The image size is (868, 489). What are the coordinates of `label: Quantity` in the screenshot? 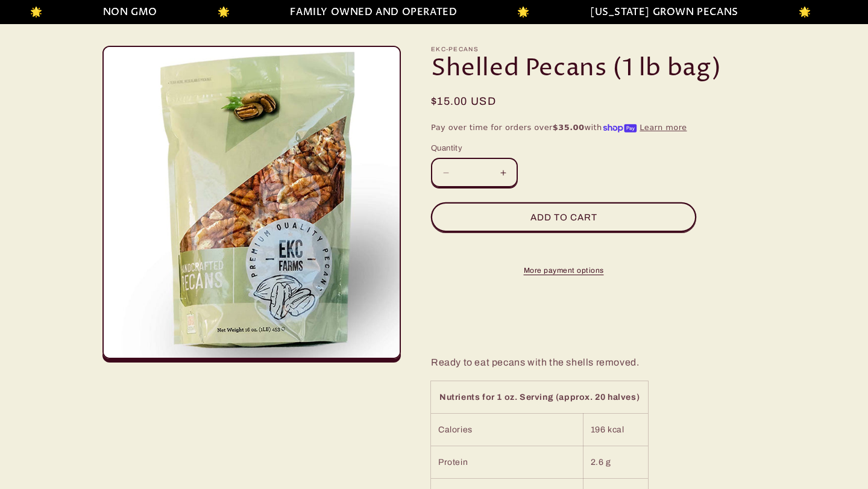 It's located at (563, 148).